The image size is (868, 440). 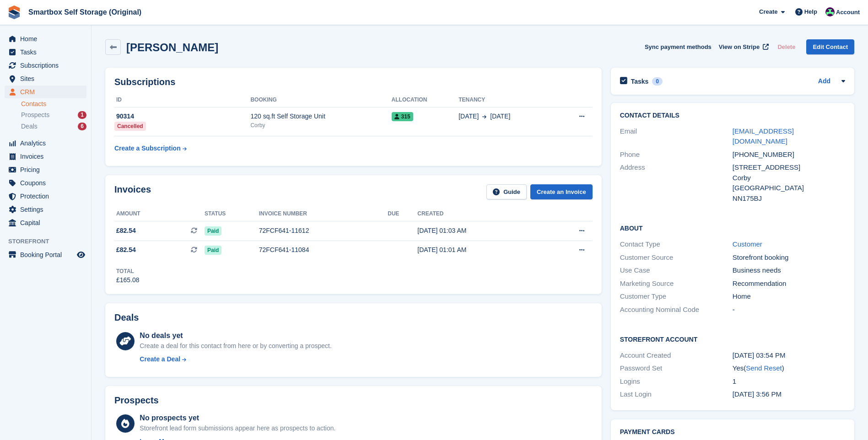 What do you see at coordinates (676, 297) in the screenshot?
I see `div: Customer Type` at bounding box center [676, 297].